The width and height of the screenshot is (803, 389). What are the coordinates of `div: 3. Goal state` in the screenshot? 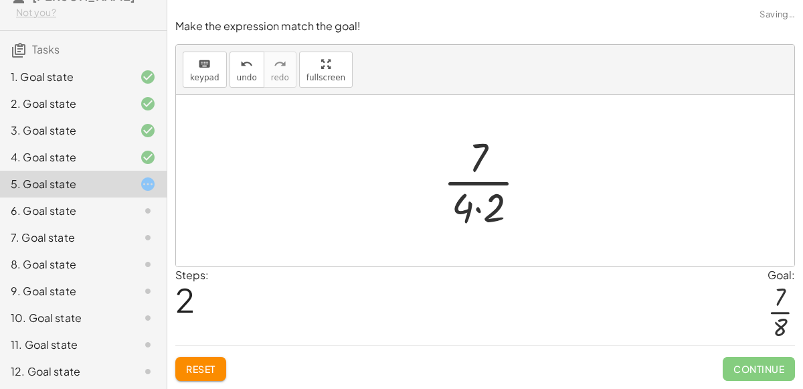 It's located at (64, 130).